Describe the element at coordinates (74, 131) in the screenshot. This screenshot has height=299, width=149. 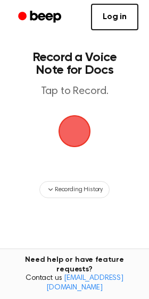
I see `button: Beep Logo` at that location.